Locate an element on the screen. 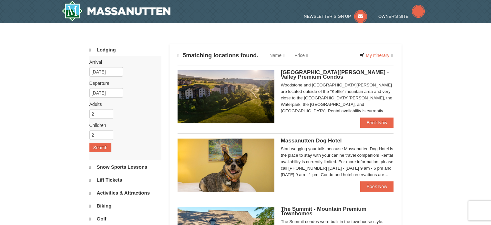 The width and height of the screenshot is (491, 225). label: Adults is located at coordinates (123, 104).